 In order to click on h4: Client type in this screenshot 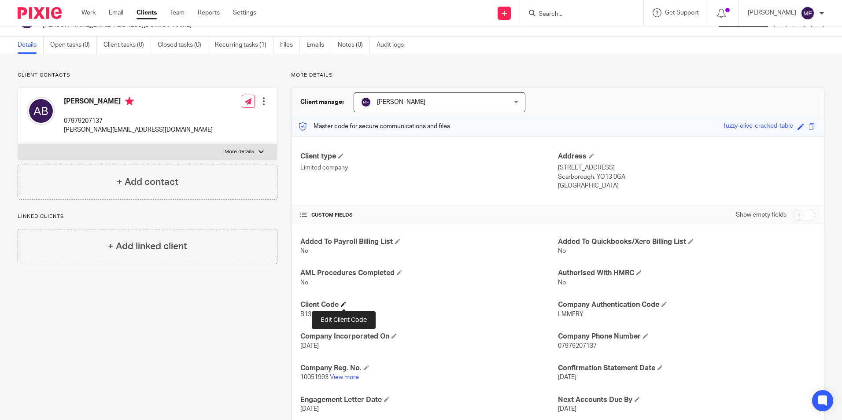, I will do `click(429, 156)`.